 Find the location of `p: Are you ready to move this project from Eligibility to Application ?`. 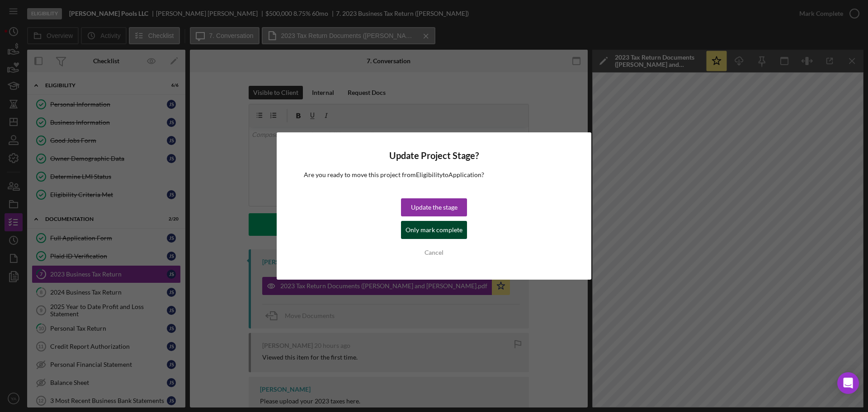

p: Are you ready to move this project from Eligibility to Application ? is located at coordinates (434, 175).